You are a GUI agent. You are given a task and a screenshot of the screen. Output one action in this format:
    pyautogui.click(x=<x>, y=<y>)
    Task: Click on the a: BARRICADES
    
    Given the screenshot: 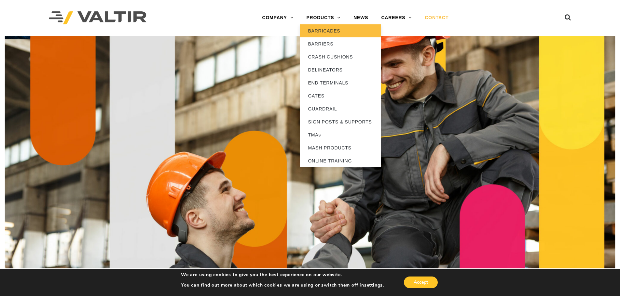 What is the action you would take?
    pyautogui.click(x=340, y=31)
    